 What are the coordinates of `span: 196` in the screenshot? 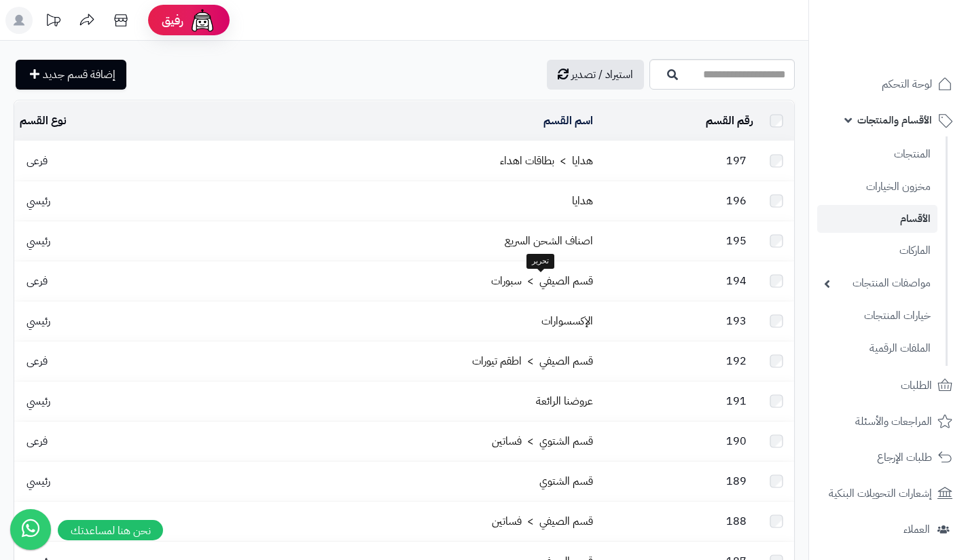 It's located at (736, 201).